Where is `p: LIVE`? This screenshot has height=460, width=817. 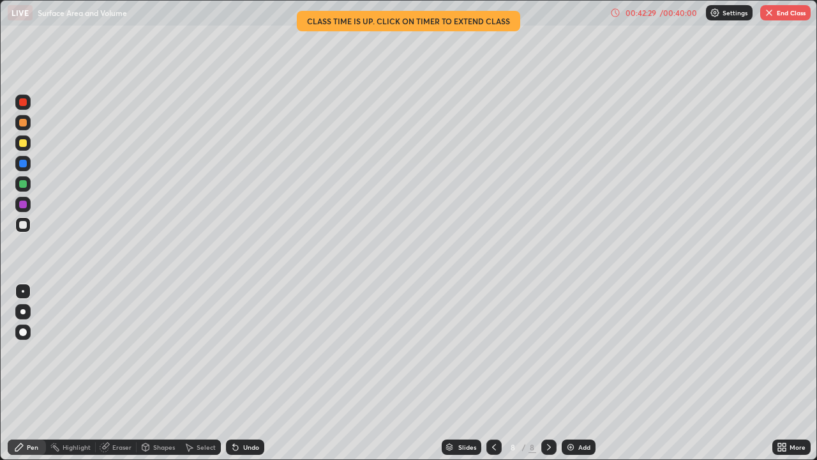
p: LIVE is located at coordinates (20, 13).